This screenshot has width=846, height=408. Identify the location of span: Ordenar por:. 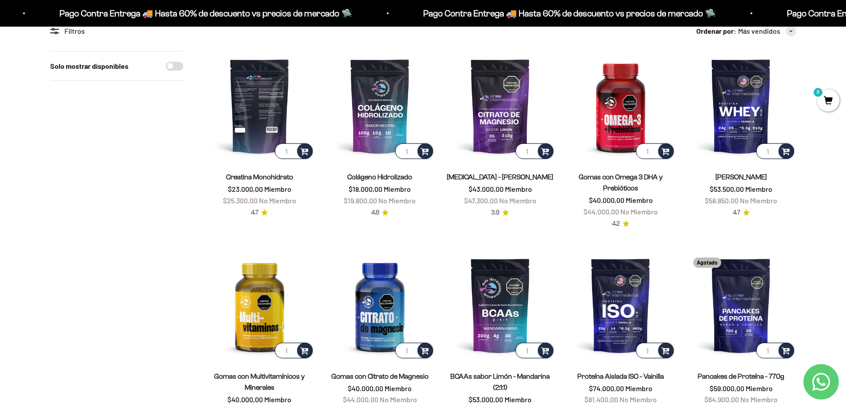
(716, 31).